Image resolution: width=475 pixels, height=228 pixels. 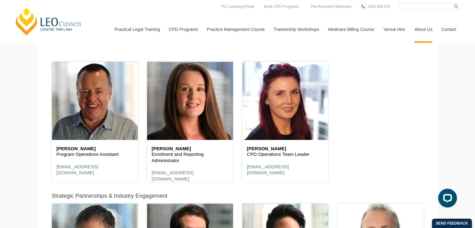 What do you see at coordinates (331, 7) in the screenshot?
I see `a: Pre-Recorded Webcasts` at bounding box center [331, 7].